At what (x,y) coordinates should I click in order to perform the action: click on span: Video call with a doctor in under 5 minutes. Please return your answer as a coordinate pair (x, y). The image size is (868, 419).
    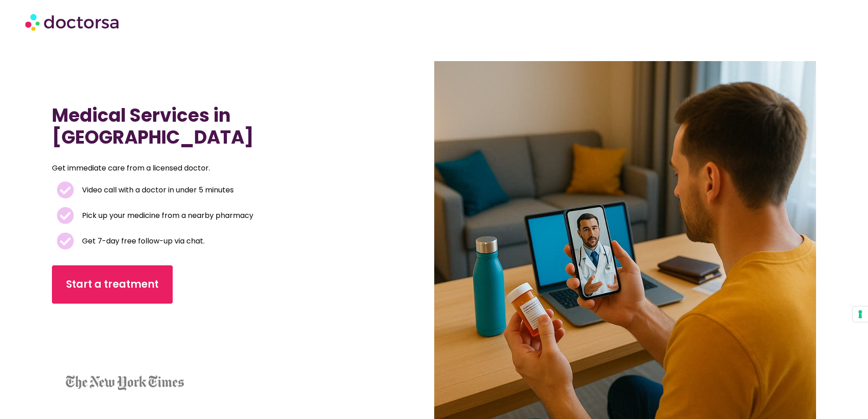
    Looking at the image, I should click on (157, 190).